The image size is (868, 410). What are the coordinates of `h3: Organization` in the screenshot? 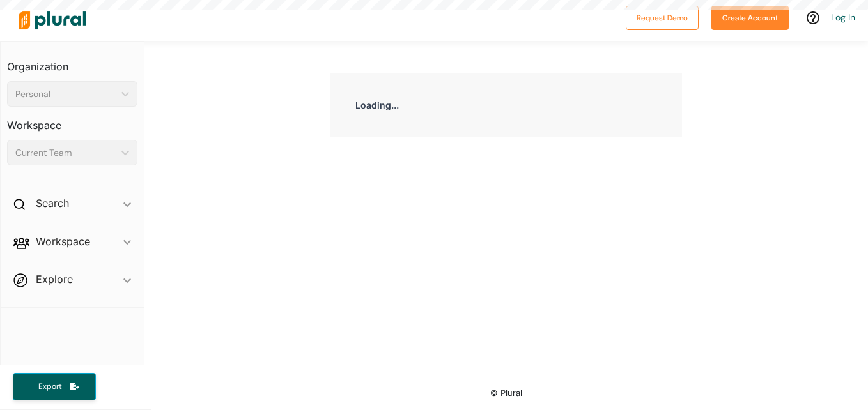 It's located at (72, 62).